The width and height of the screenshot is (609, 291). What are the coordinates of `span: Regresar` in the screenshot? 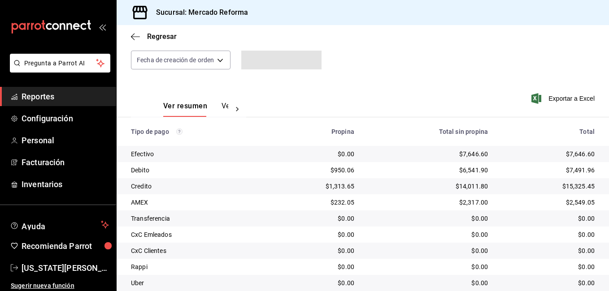 It's located at (162, 36).